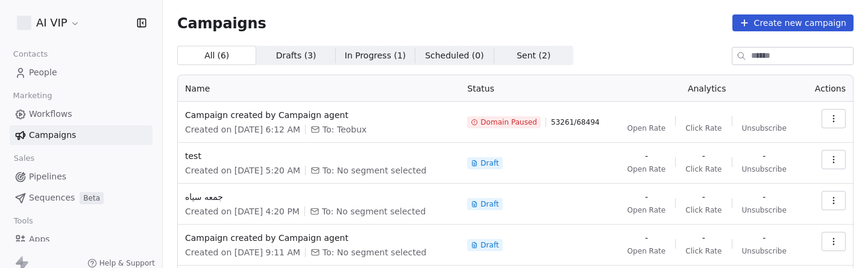  Describe the element at coordinates (376, 56) in the screenshot. I see `span: In Progress ( 1 )` at that location.